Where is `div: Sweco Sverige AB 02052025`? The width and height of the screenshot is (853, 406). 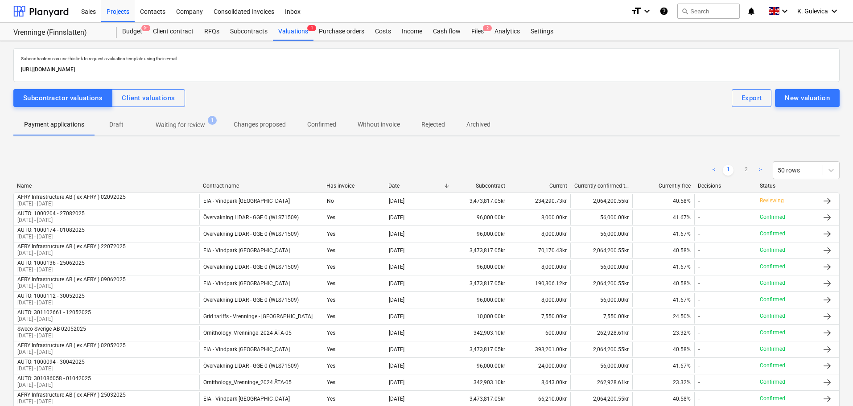 div: Sweco Sverige AB 02052025 is located at coordinates (52, 329).